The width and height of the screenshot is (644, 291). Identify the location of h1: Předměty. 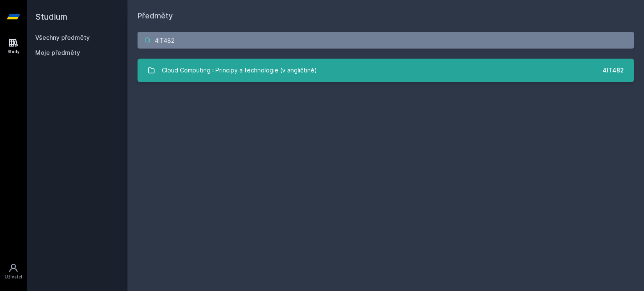
(386, 16).